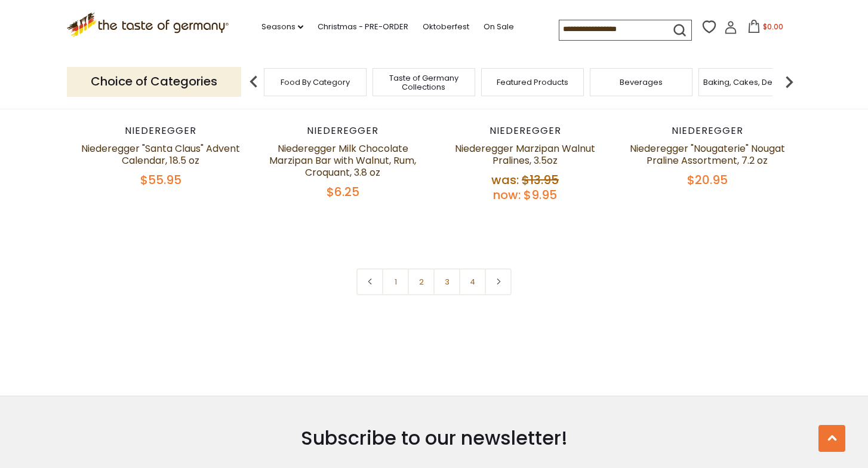 Image resolution: width=868 pixels, height=468 pixels. Describe the element at coordinates (472, 282) in the screenshot. I see `a: 4` at that location.